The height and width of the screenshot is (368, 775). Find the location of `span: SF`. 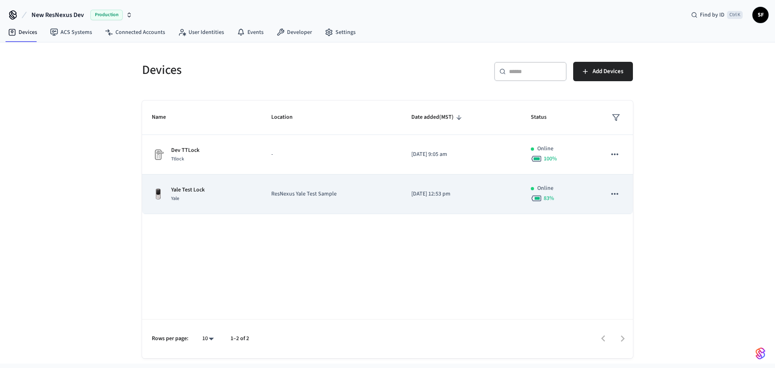

span: SF is located at coordinates (761, 15).